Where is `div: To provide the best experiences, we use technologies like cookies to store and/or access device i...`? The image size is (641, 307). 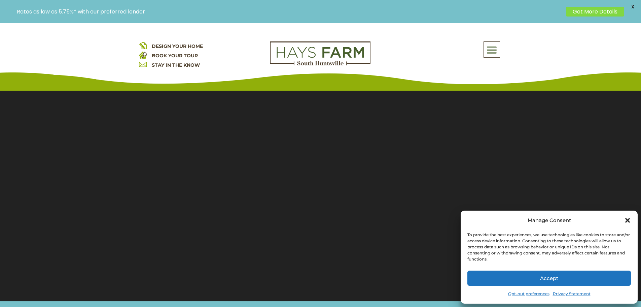
div: To provide the best experiences, we use technologies like cookies to store and/or access device i... is located at coordinates (549, 247).